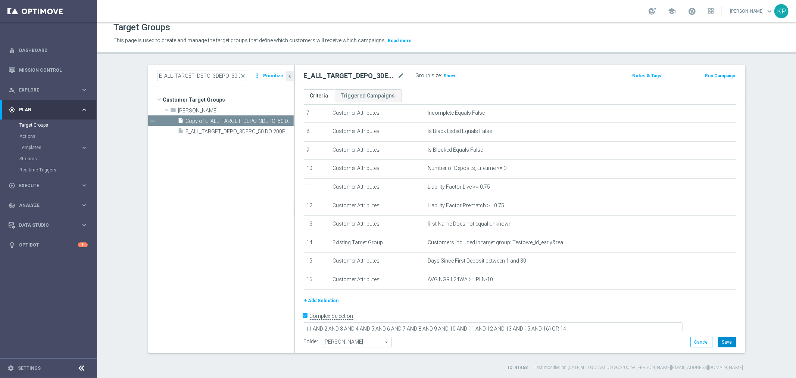 This screenshot has width=796, height=378. Describe the element at coordinates (54, 147) in the screenshot. I see `button: Templates keyboard_arrow_right` at that location.